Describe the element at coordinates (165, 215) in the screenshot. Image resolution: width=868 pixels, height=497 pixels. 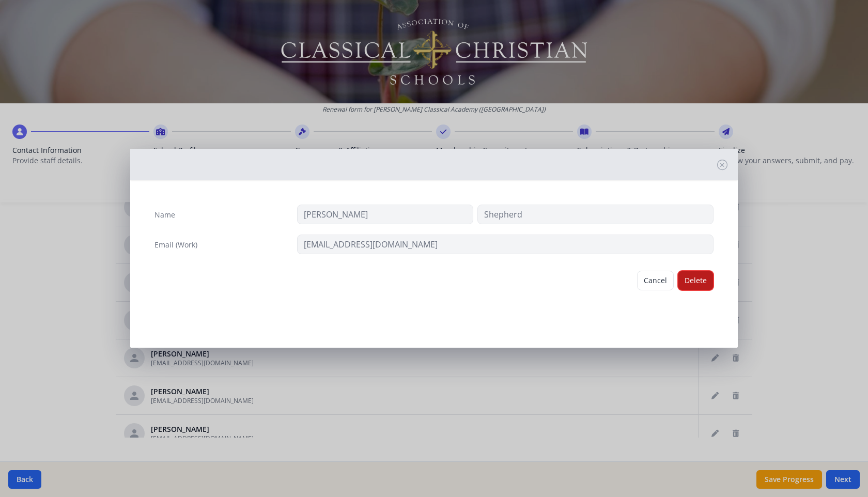
I see `label: Name` at that location.